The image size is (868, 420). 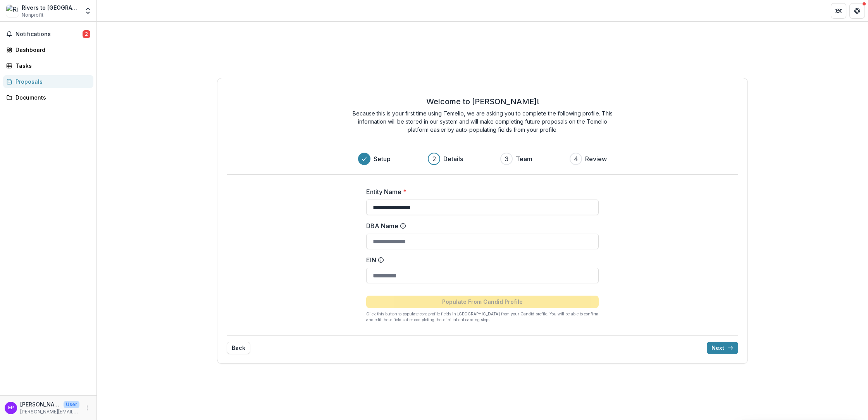 What do you see at coordinates (48, 97) in the screenshot?
I see `a: Documents` at bounding box center [48, 97].